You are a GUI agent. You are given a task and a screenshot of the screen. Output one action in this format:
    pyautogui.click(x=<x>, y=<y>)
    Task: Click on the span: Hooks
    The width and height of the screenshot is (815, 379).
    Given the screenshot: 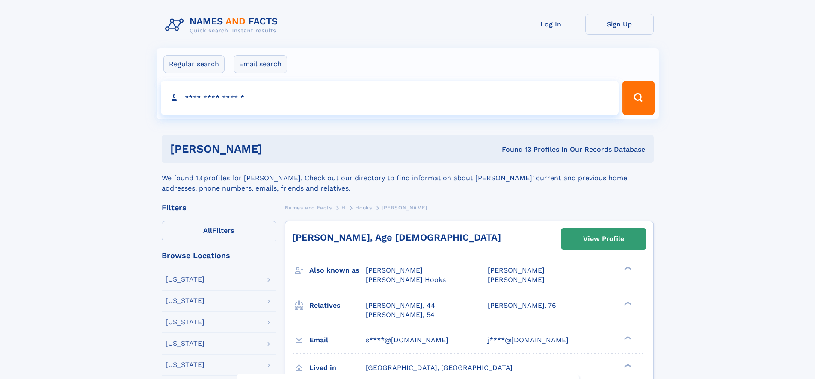 What is the action you would take?
    pyautogui.click(x=363, y=208)
    